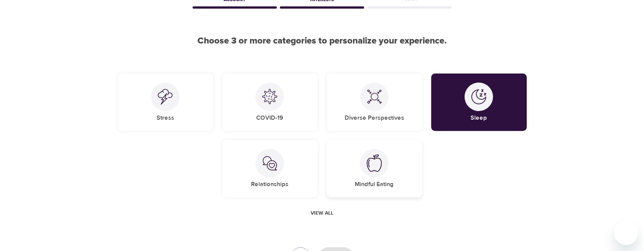 The image size is (644, 251). I want to click on img: Diverse Perspectives, so click(374, 97).